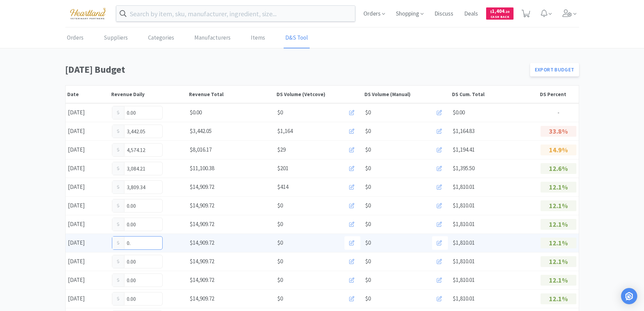  Describe the element at coordinates (629, 296) in the screenshot. I see `div: Open Intercom Messenger` at that location.